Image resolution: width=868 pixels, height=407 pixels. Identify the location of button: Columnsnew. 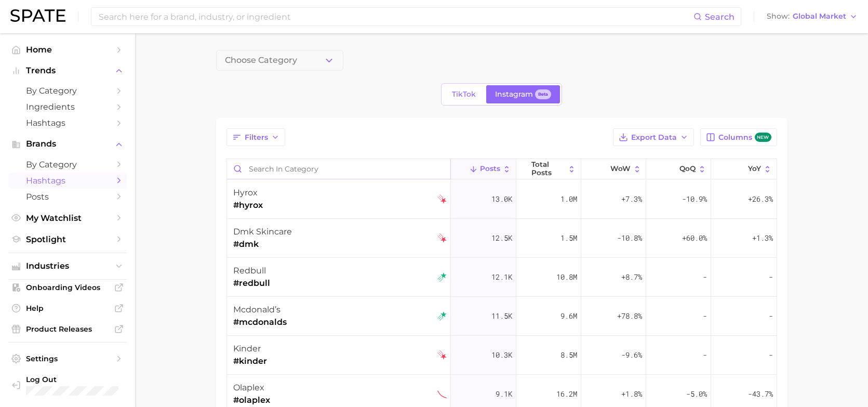
(738, 137).